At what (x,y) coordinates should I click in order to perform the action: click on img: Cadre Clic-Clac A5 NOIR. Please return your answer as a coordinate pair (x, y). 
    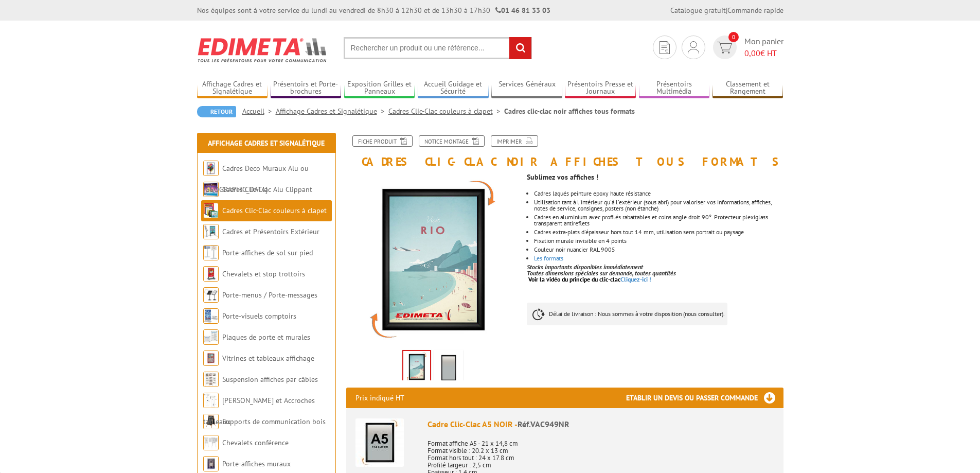
    Looking at the image, I should click on (380, 443).